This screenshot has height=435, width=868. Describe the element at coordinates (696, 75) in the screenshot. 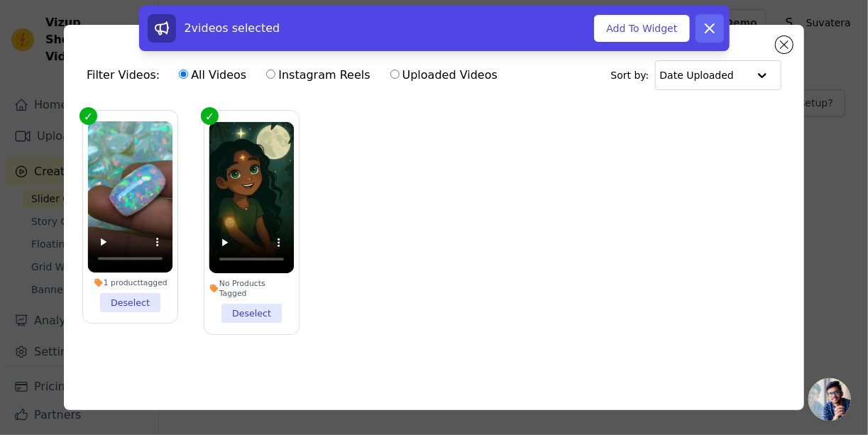

I see `div: Sort by:` at that location.